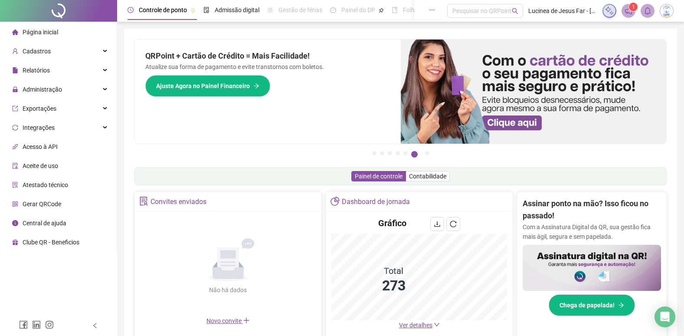 The height and width of the screenshot is (336, 684). What do you see at coordinates (634, 7) in the screenshot?
I see `span: 1` at bounding box center [634, 7].